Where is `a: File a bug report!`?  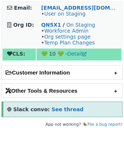
a: File a bug report! is located at coordinates (105, 124).